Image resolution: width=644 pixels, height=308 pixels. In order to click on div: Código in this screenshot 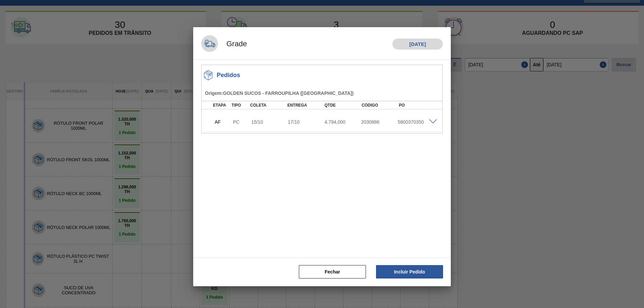, I will do `click(381, 105)`.